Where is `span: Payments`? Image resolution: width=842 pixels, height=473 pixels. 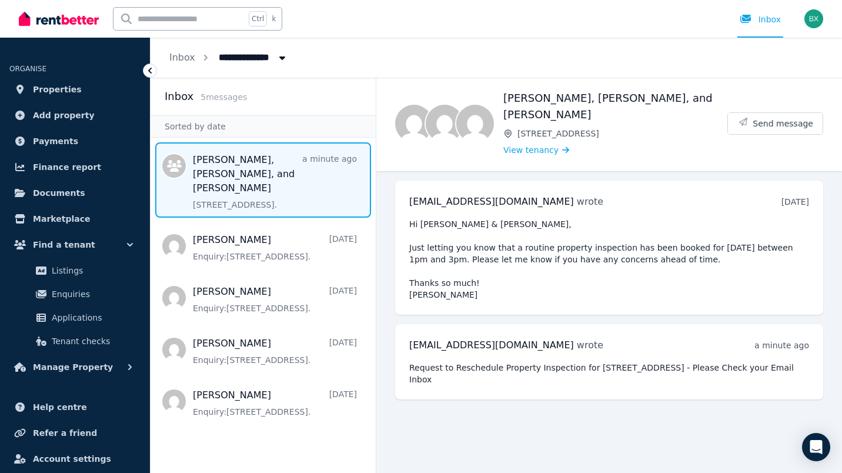 span: Payments is located at coordinates (55, 141).